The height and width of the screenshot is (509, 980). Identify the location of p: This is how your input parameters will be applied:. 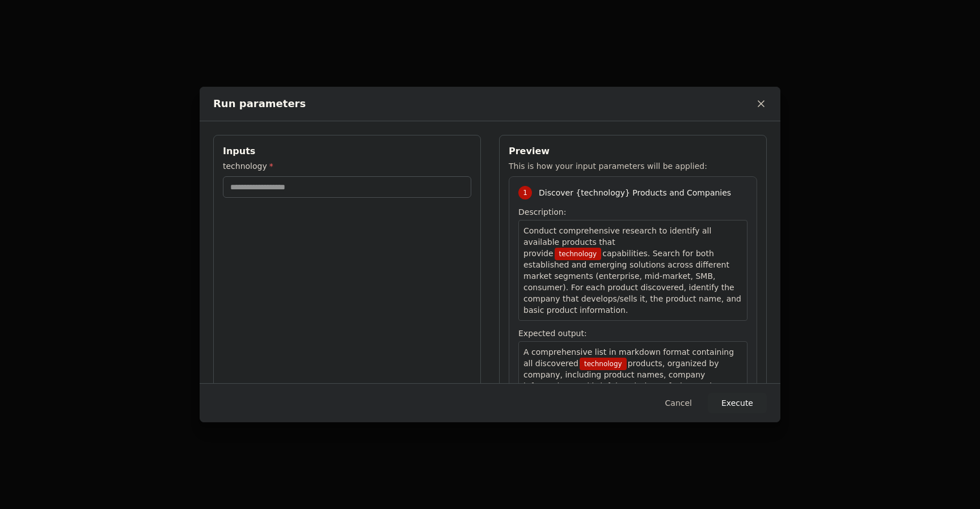
(633, 166).